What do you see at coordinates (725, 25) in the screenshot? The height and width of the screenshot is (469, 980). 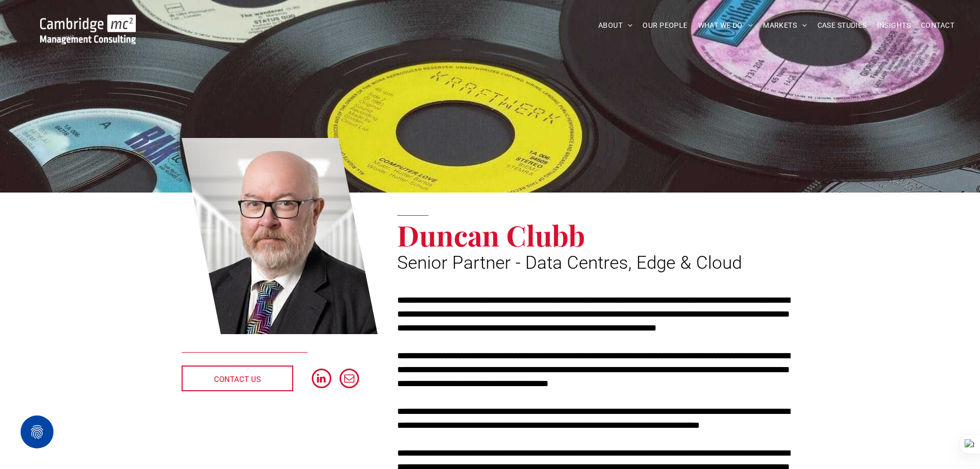 I see `a: WHAT WE DO` at bounding box center [725, 25].